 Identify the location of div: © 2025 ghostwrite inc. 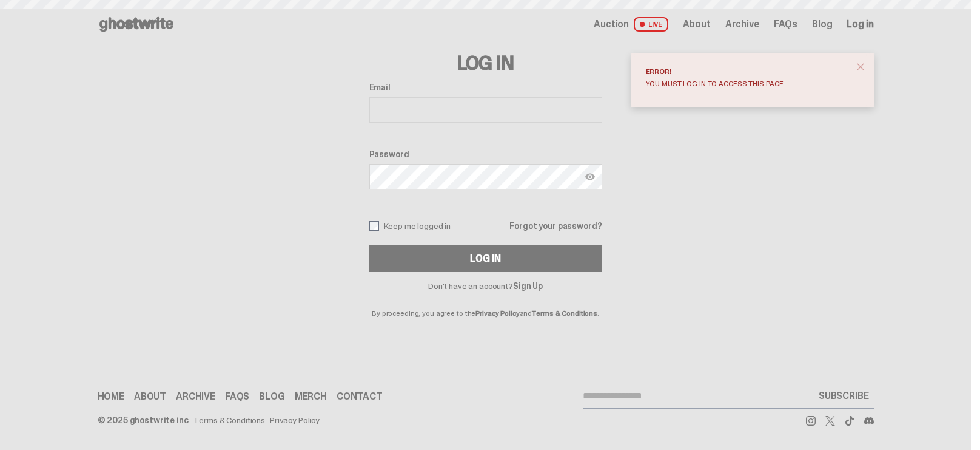
(143, 420).